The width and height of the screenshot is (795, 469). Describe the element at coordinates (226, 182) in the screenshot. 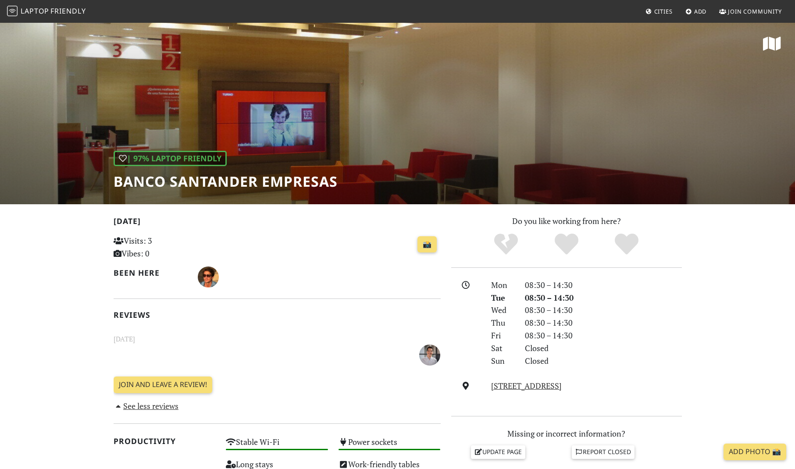

I see `h1: Banco Santander Empresas` at that location.